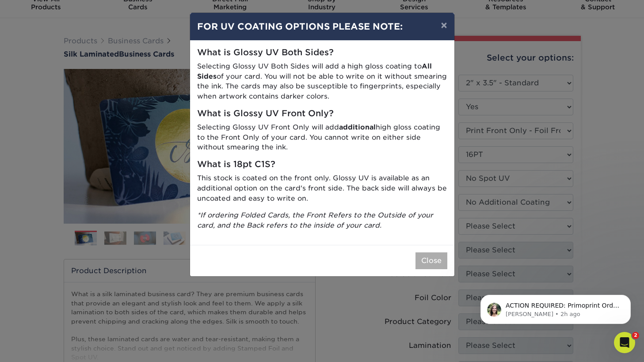 The image size is (644, 362). What do you see at coordinates (322, 188) in the screenshot?
I see `p: This stock is coated on the front only. Glossy UV is available as an additional option on the car...` at bounding box center [322, 188].